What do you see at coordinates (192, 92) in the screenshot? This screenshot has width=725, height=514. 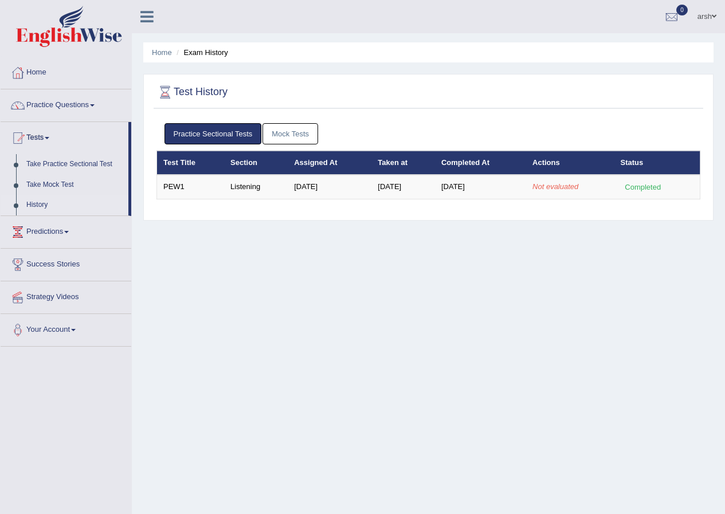 I see `h2: Test History` at bounding box center [192, 92].